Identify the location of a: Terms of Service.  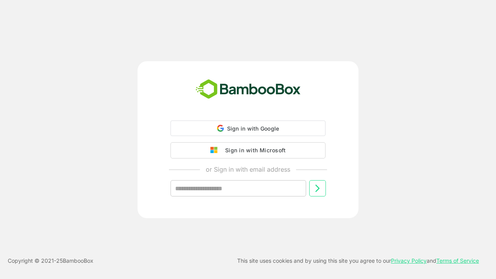
(458, 261).